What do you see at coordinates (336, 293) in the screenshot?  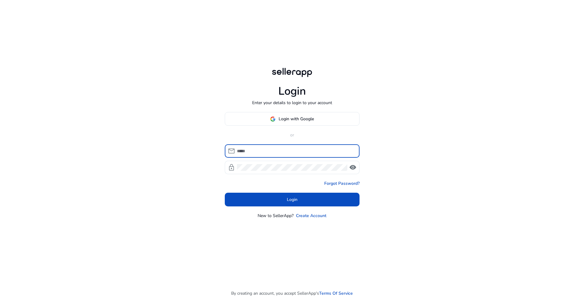 I see `a: Terms Of Service` at bounding box center [336, 293].